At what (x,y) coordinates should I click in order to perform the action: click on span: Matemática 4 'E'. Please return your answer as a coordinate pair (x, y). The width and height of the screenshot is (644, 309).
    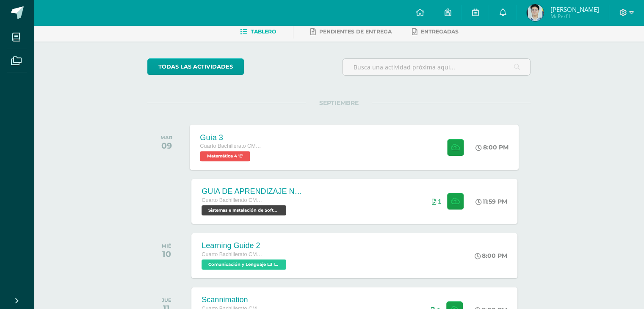
    Looking at the image, I should click on (225, 156).